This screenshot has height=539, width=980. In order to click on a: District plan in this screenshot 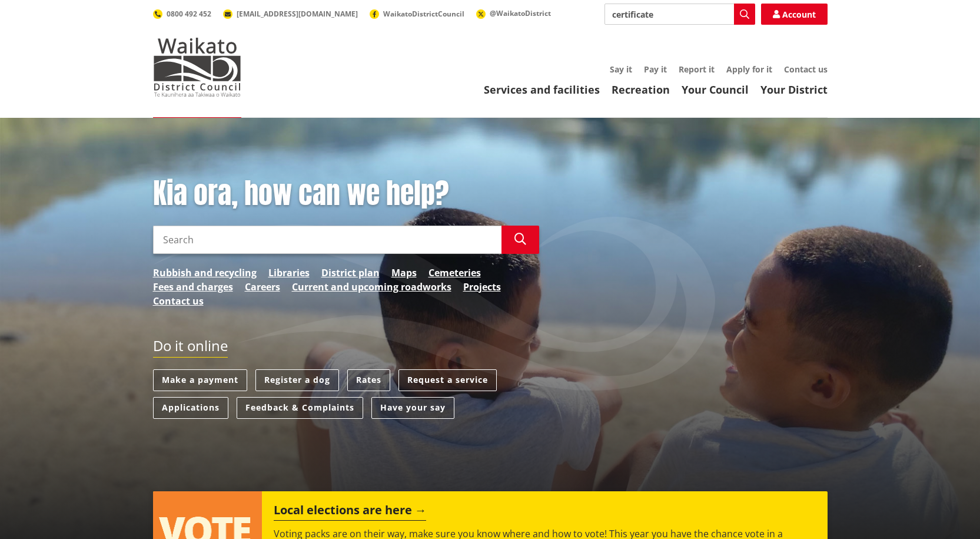, I will do `click(350, 273)`.